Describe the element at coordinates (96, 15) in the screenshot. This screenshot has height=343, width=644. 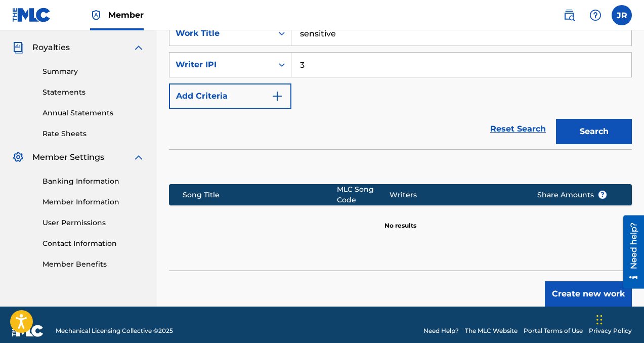
I see `img: Top Rightsholder` at that location.